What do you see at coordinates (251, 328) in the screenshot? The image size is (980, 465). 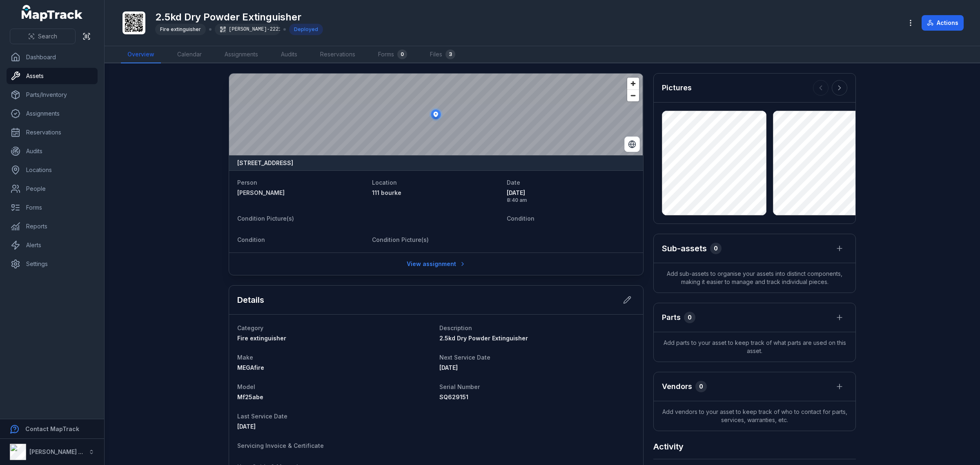 I see `span: Category` at bounding box center [251, 328].